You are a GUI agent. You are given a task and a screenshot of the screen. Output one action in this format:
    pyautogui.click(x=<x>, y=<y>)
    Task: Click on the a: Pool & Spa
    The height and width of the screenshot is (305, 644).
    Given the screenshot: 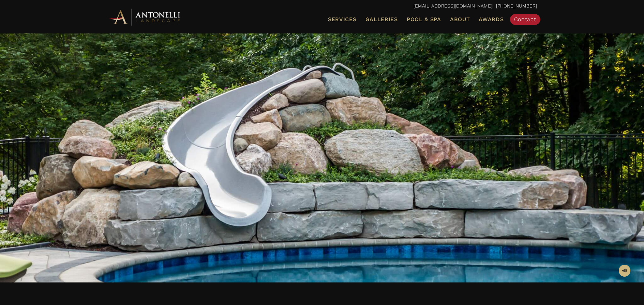 What is the action you would take?
    pyautogui.click(x=424, y=19)
    